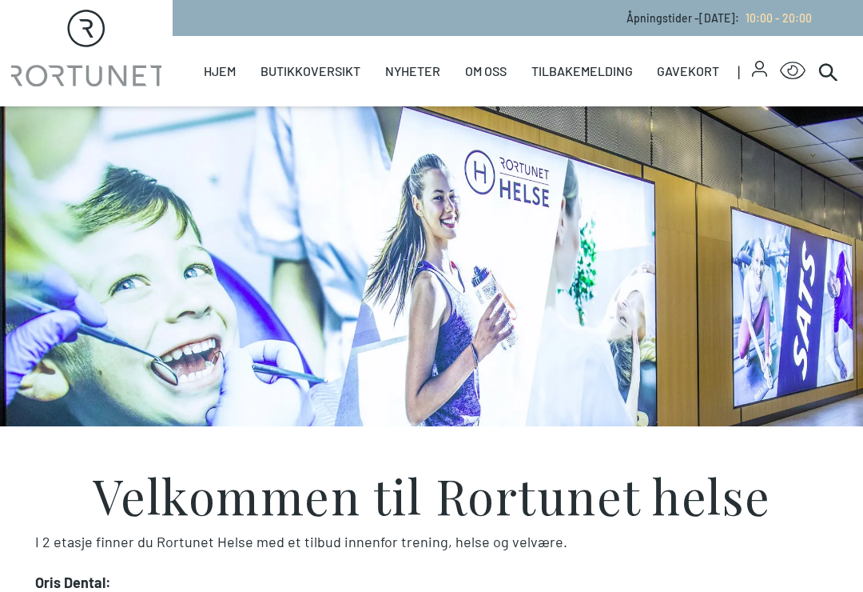  What do you see at coordinates (73, 582) in the screenshot?
I see `strong: Oris Dental:` at bounding box center [73, 582].